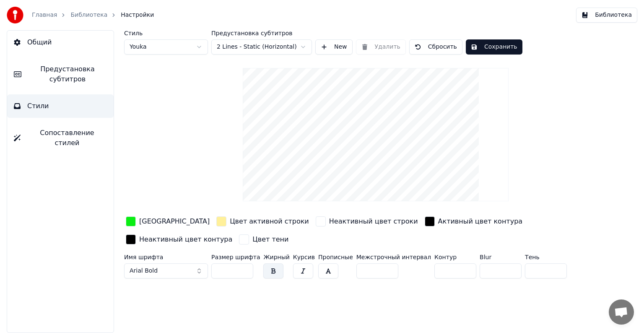 The image size is (644, 333). What do you see at coordinates (93, 15) in the screenshot?
I see `nav: breadcrumb` at bounding box center [93, 15].